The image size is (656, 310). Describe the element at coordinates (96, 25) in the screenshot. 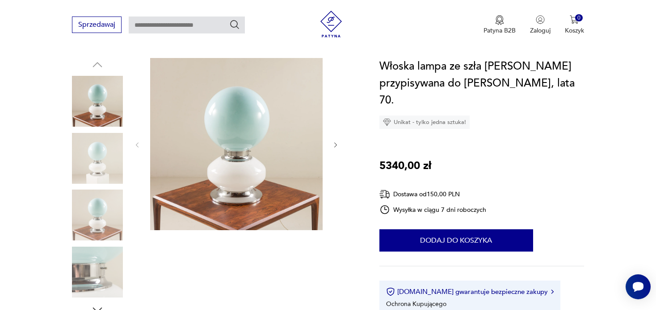

I see `button: Sprzedawaj` at that location.